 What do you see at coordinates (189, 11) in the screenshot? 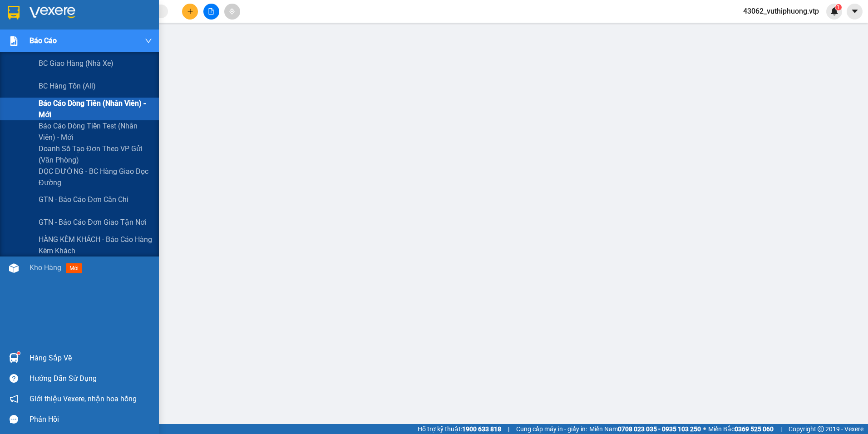
I see `button: plus` at bounding box center [189, 11].